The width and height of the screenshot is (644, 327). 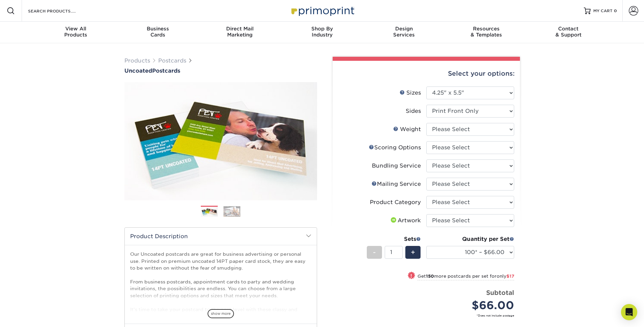 I want to click on div: Mailing Service, so click(x=396, y=184).